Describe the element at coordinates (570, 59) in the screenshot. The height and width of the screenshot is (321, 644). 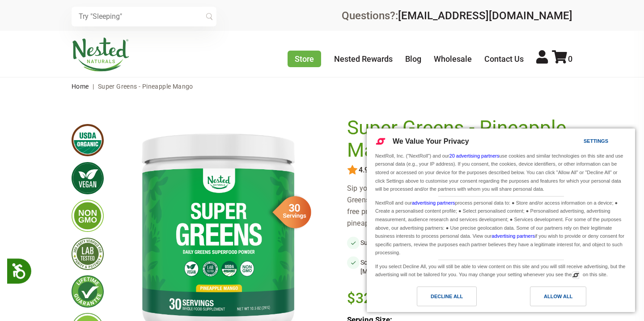
I see `span: 0` at that location.